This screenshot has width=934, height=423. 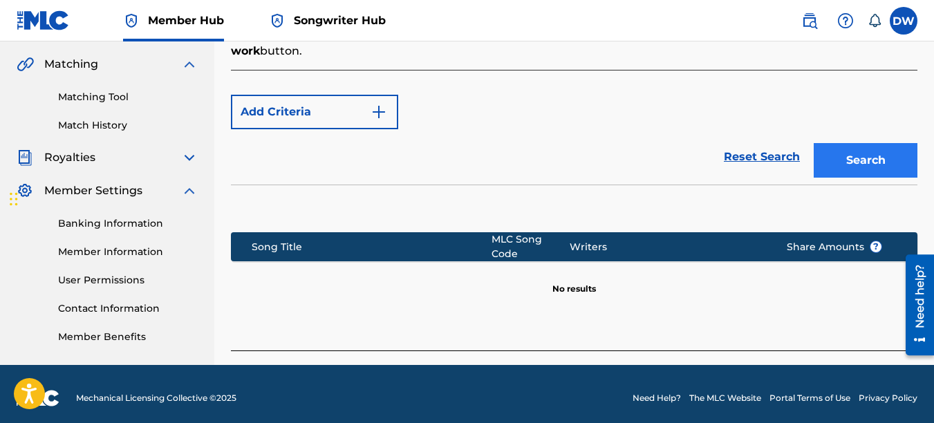 I want to click on a: Member Information, so click(x=128, y=252).